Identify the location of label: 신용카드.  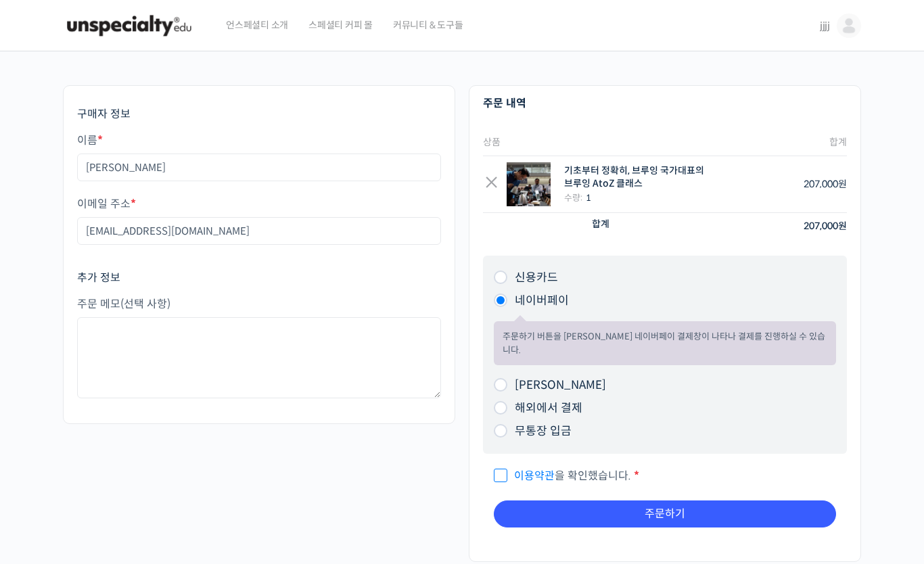
(537, 277).